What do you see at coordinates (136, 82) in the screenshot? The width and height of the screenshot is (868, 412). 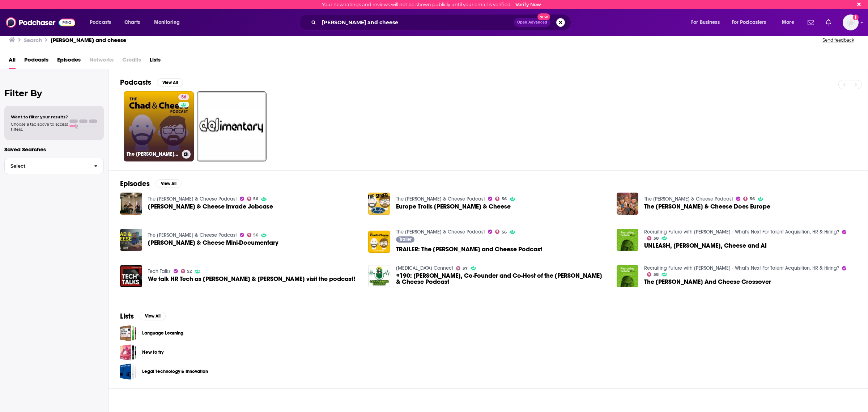 I see `h2: Podcasts` at bounding box center [136, 82].